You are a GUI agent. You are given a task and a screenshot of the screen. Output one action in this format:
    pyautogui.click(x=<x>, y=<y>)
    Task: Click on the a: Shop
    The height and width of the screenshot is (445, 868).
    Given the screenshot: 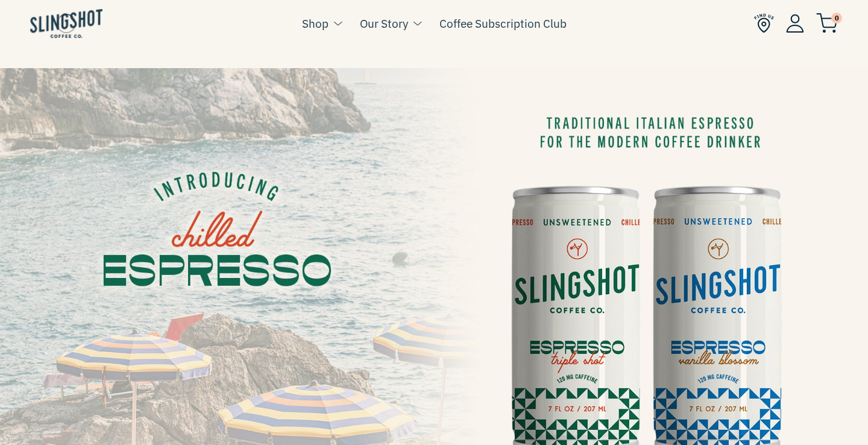 What is the action you would take?
    pyautogui.click(x=315, y=24)
    